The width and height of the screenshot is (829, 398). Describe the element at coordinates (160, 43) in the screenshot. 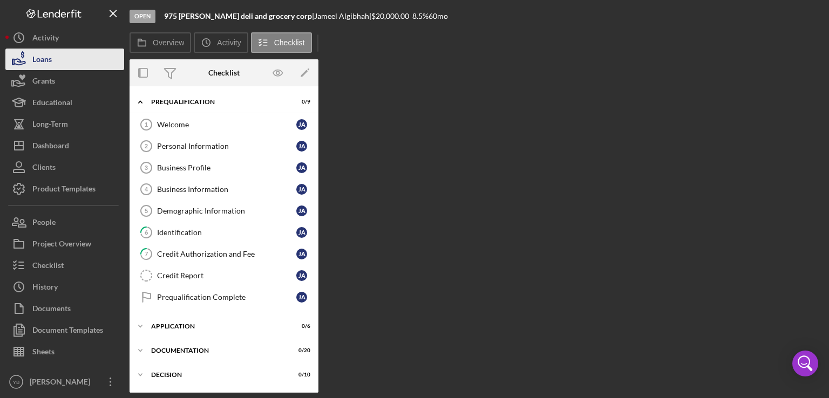

I see `button: Overview` at that location.